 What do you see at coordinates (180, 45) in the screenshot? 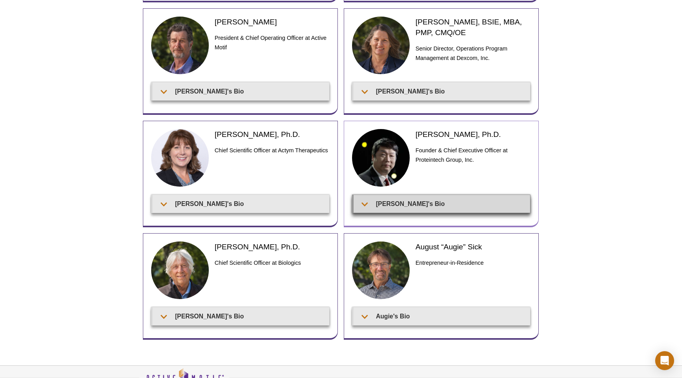
I see `img: Ted DeFrank headshot` at bounding box center [180, 45].